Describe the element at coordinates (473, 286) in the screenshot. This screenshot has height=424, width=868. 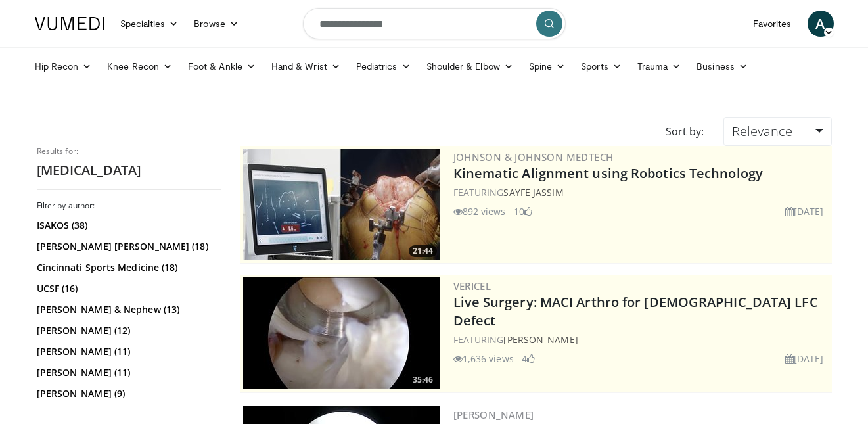
I see `a: Vericel` at that location.